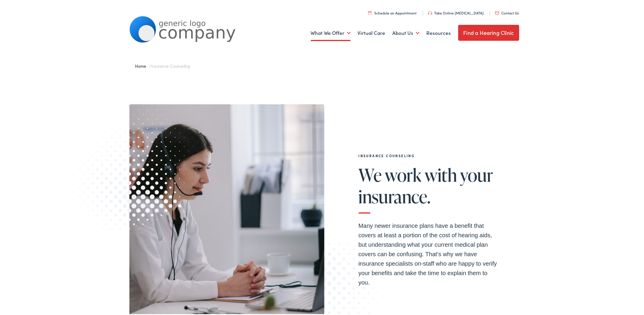 This screenshot has width=644, height=315. Describe the element at coordinates (489, 32) in the screenshot. I see `a: Find a Hearing Clinic` at that location.